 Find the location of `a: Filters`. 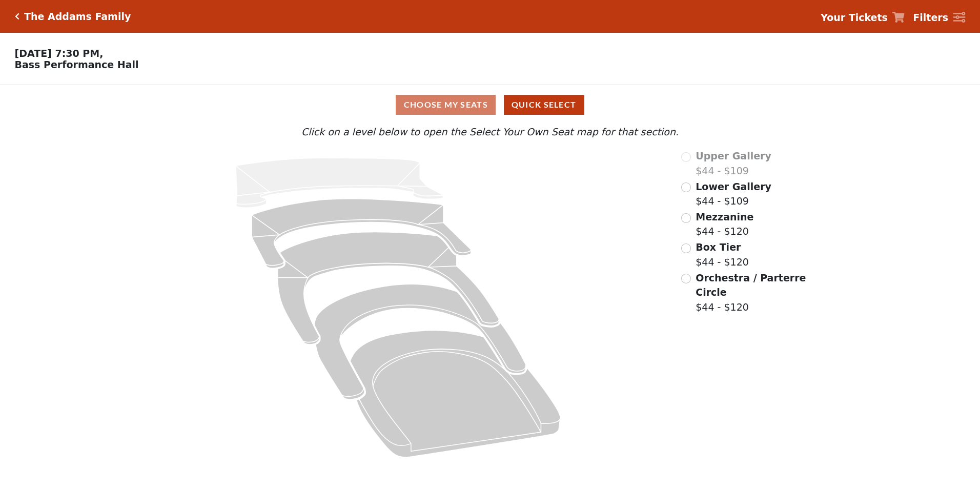

a: Filters is located at coordinates (939, 17).